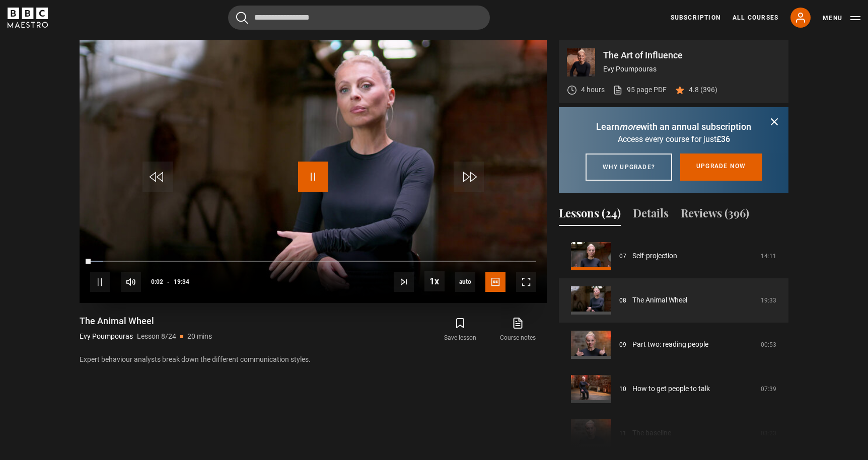 The image size is (868, 460). Describe the element at coordinates (435, 282) in the screenshot. I see `button: Playback Rate` at that location.